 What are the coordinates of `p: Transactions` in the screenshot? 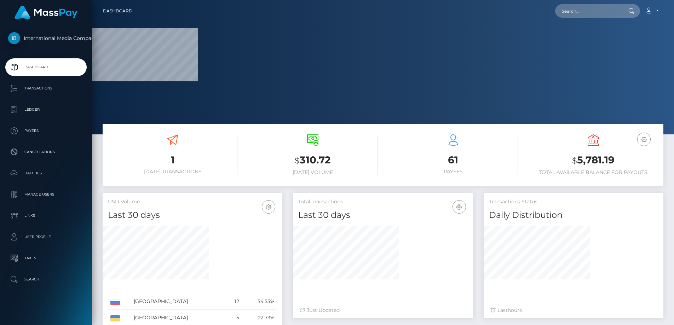 It's located at (46, 89).